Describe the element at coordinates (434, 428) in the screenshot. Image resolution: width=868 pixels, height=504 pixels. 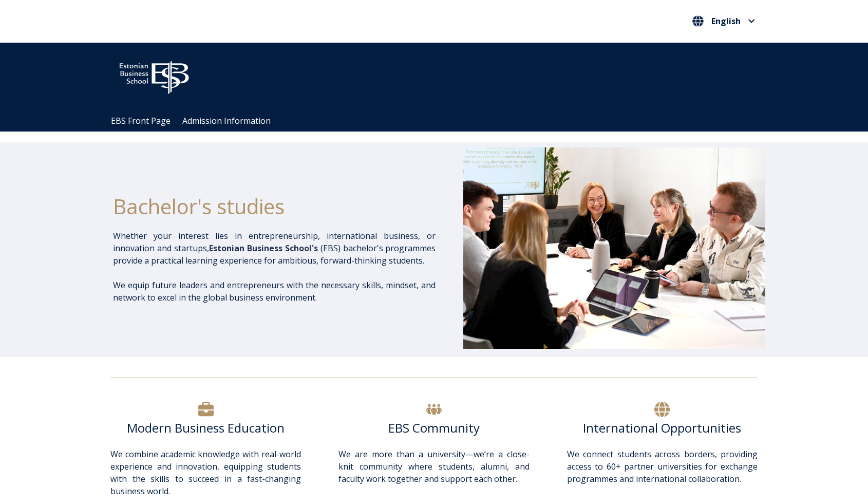
I see `h6: EBS Community` at that location.